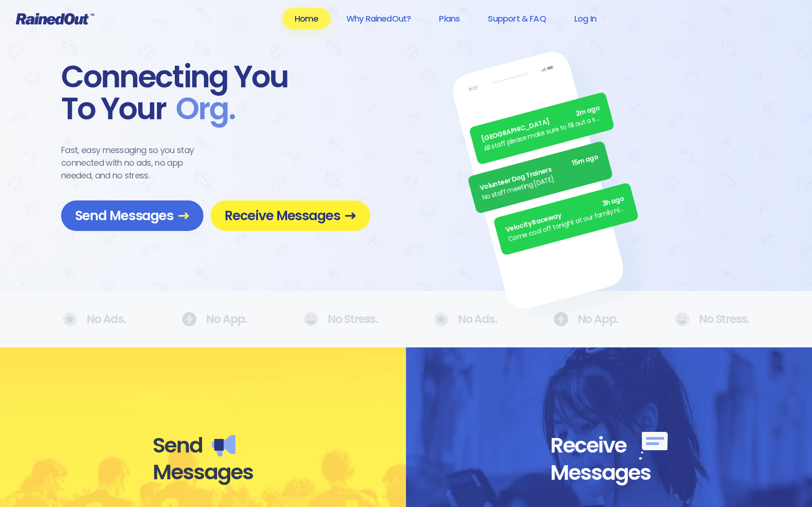  Describe the element at coordinates (564, 214) in the screenshot. I see `div: Velocity Raceway` at that location.